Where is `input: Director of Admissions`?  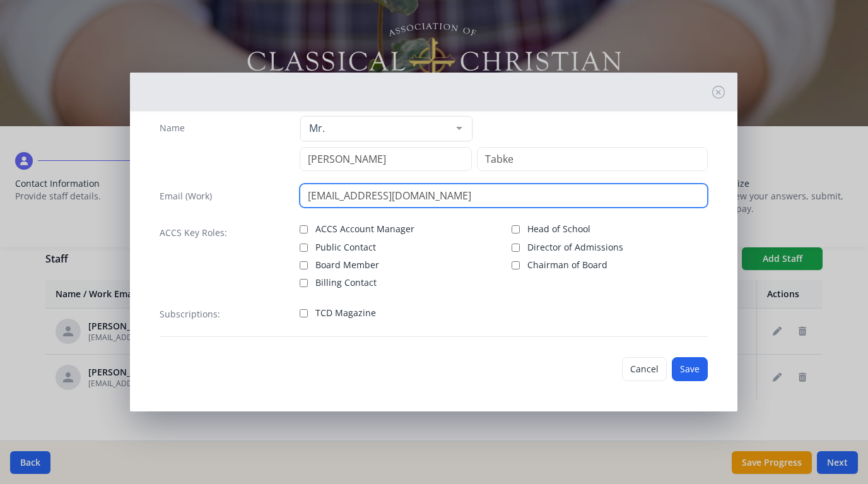
input: Director of Admissions is located at coordinates (515, 248).